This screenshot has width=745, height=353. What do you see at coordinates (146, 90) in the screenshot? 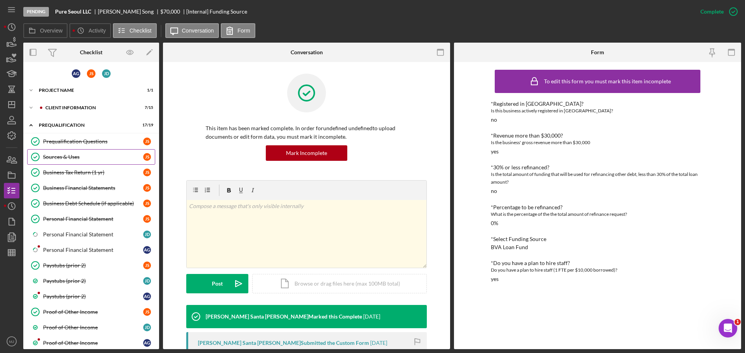
I see `div: 1 / 1` at bounding box center [146, 90].